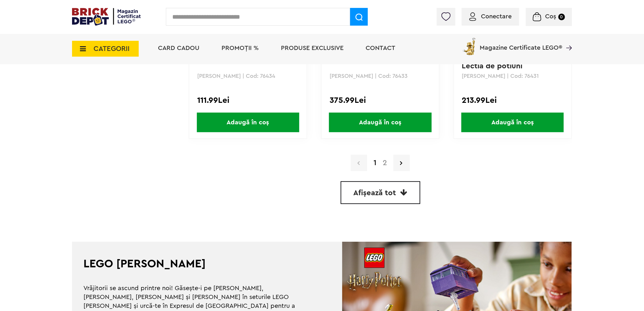 The image size is (644, 311). What do you see at coordinates (240, 48) in the screenshot?
I see `a: PROMOȚII %` at bounding box center [240, 48].